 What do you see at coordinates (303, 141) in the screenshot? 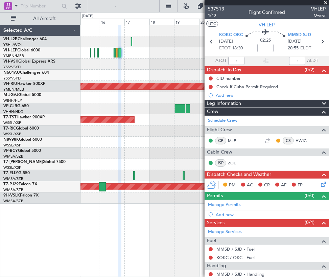
I see `a: HWIG` at bounding box center [303, 141].